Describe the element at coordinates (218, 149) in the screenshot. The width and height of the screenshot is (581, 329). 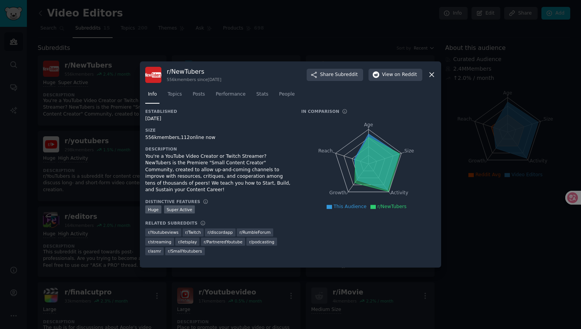
I see `h3: Description` at that location.